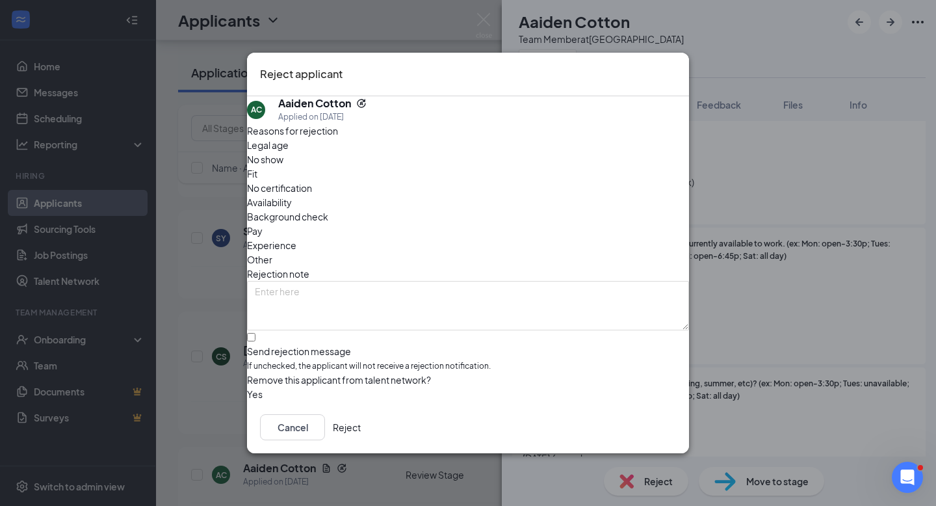 Image resolution: width=936 pixels, height=506 pixels. Describe the element at coordinates (272, 245) in the screenshot. I see `span: Experience` at that location.